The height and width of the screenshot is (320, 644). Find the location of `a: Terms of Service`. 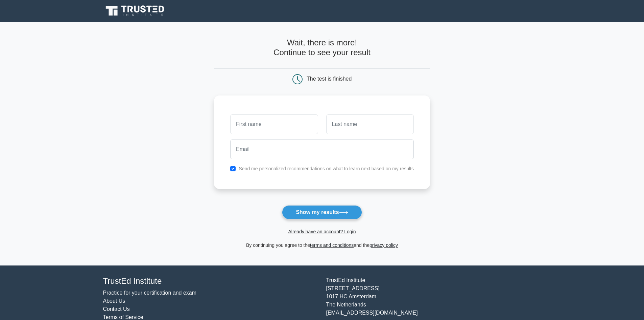

a: Terms of Service is located at coordinates (123, 316).